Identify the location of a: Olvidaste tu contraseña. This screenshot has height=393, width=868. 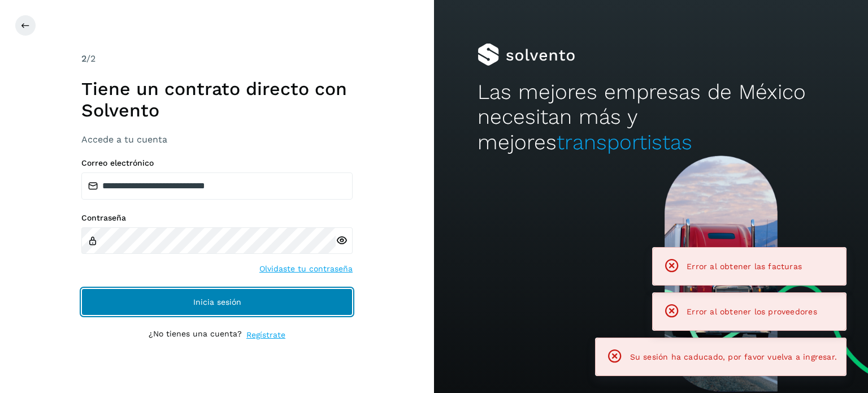
(306, 269).